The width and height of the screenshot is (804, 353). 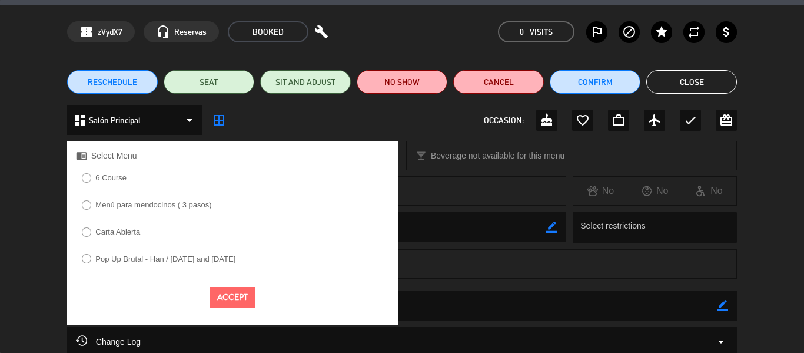 What do you see at coordinates (112, 82) in the screenshot?
I see `span: RESCHEDULE` at bounding box center [112, 82].